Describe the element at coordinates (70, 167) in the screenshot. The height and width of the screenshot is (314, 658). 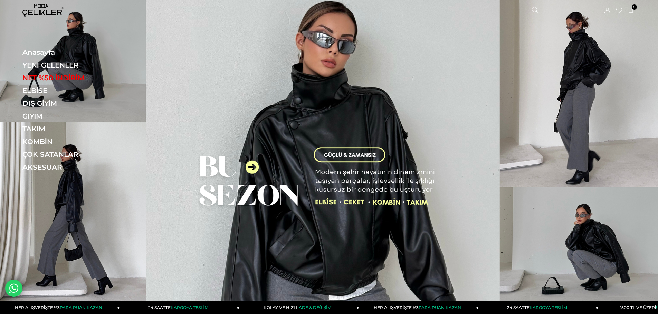
I see `a: AKSESUAR` at that location.